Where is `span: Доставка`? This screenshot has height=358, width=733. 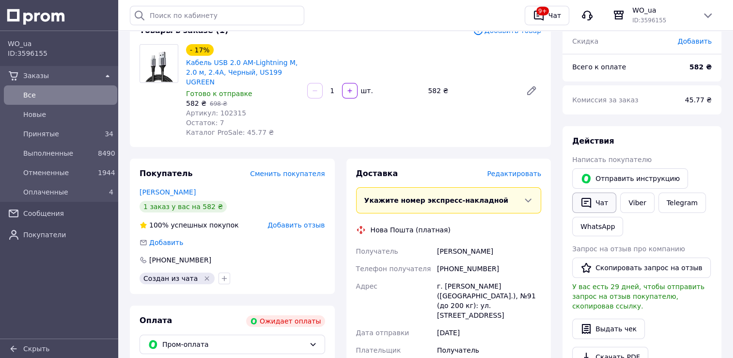
span: Доставка is located at coordinates (377, 173).